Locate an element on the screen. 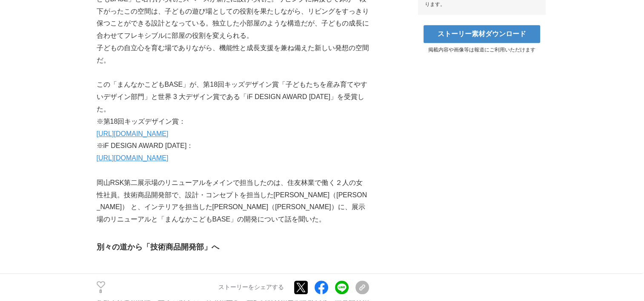 The width and height of the screenshot is (644, 301). h3: 別々の道から「技術商品開発部」へ is located at coordinates (233, 247).